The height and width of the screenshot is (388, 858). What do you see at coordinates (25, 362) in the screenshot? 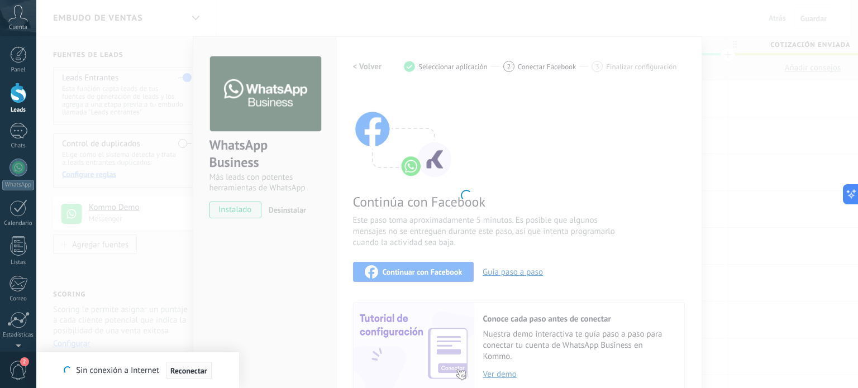
I see `span: 2` at bounding box center [25, 362].